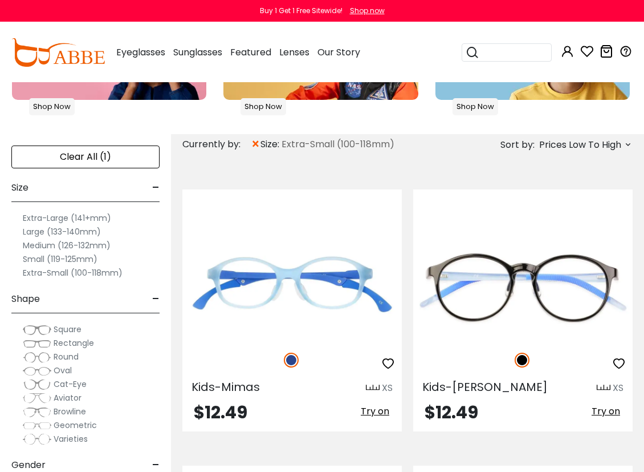 The height and width of the screenshot is (472, 644). Describe the element at coordinates (67, 329) in the screenshot. I see `span: Square` at that location.